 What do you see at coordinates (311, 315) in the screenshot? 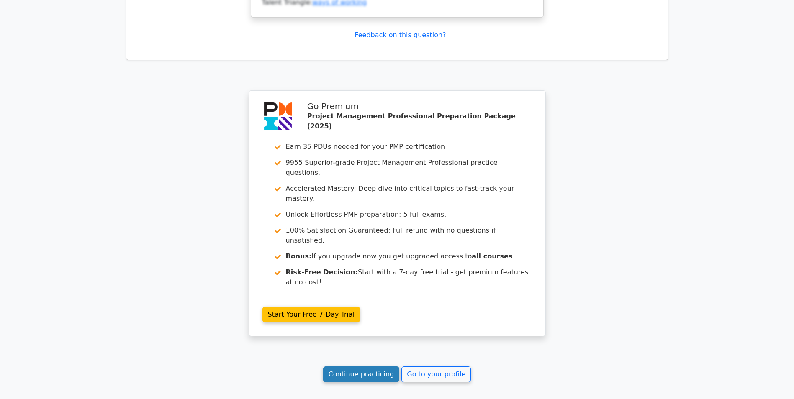
I see `a: Start Your Free 7-Day Trial` at bounding box center [311, 315].